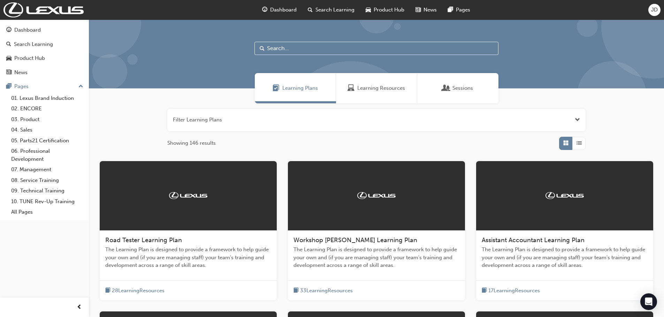 Image resolution: width=664 pixels, height=317 pixels. I want to click on a: 10. TUNE Rev-Up Training, so click(47, 202).